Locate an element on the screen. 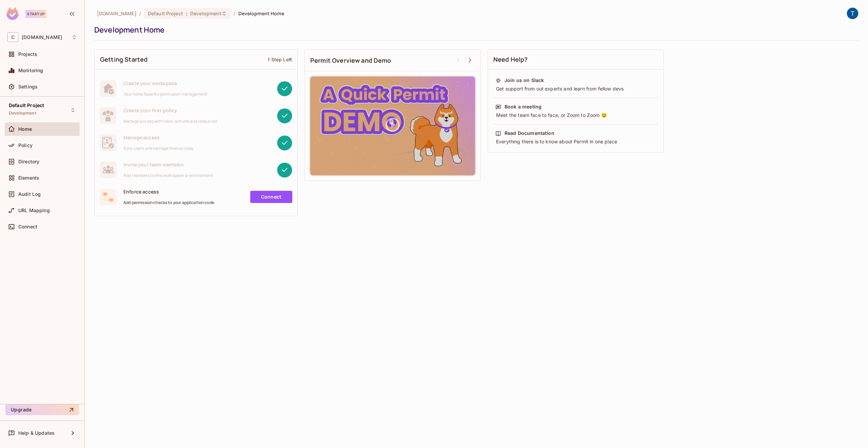  span: Workspace: cyclops.security is located at coordinates (42, 38).